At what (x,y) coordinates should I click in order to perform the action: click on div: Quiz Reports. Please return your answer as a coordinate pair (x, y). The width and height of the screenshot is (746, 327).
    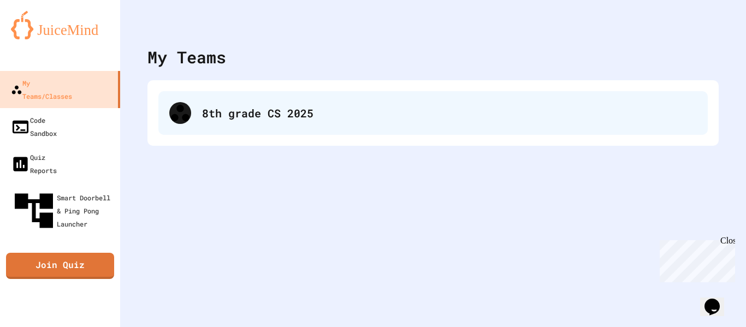
    Looking at the image, I should click on (34, 164).